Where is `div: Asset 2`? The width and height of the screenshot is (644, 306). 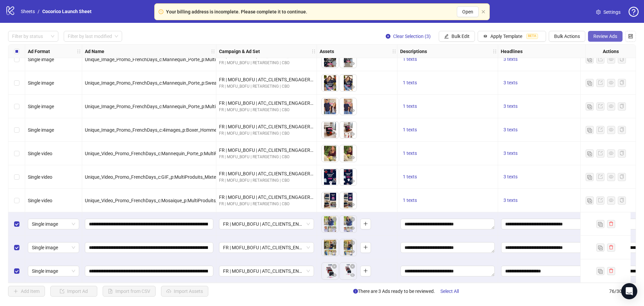 div: Asset 2 is located at coordinates (348, 271).